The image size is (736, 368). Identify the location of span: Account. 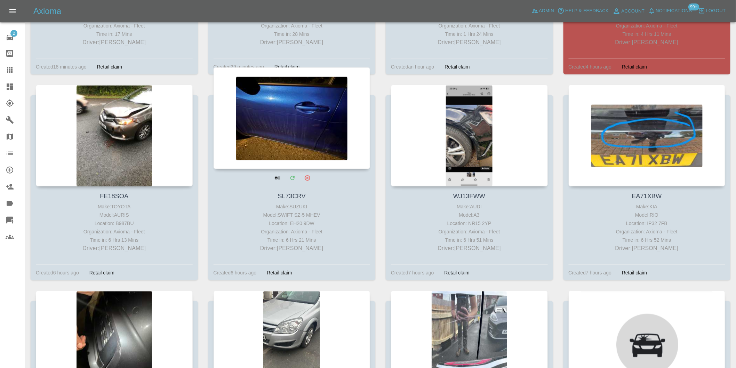
(633, 11).